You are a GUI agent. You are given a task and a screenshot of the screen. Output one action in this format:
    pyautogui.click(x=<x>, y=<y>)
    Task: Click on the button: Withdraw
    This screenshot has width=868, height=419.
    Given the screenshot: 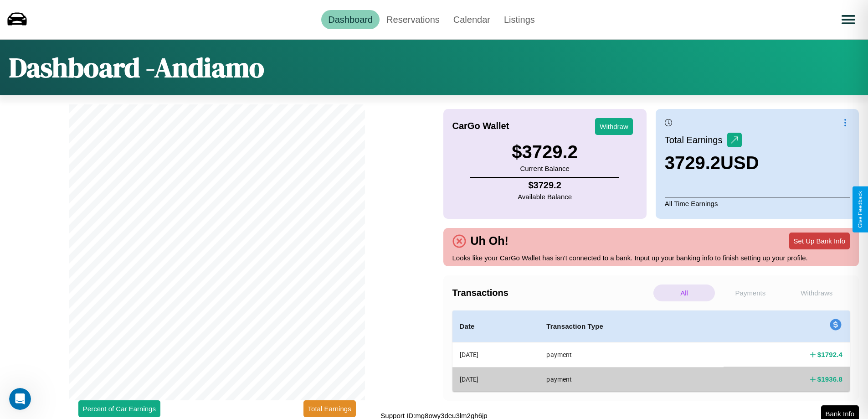 What is the action you would take?
    pyautogui.click(x=614, y=126)
    